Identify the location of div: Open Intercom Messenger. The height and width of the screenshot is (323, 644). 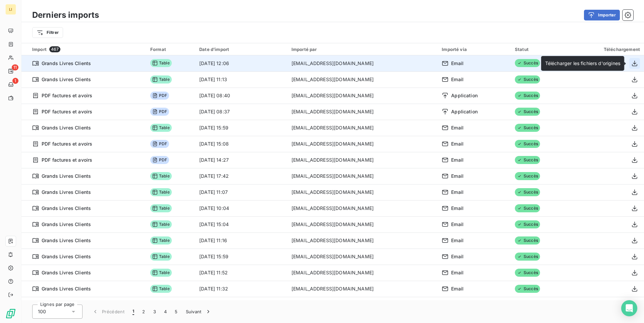
(629, 308).